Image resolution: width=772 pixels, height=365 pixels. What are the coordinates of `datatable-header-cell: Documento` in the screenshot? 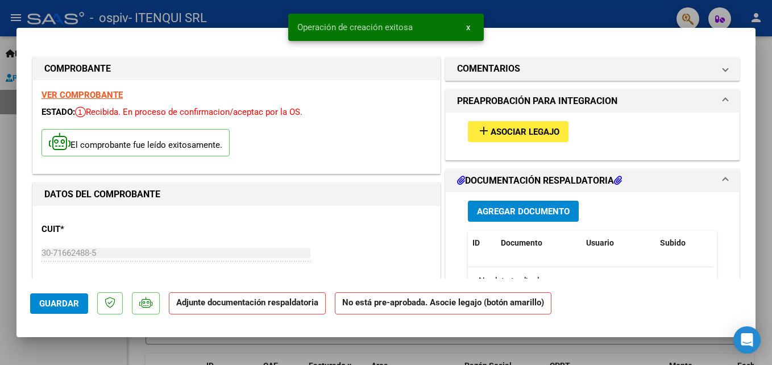 It's located at (539, 243).